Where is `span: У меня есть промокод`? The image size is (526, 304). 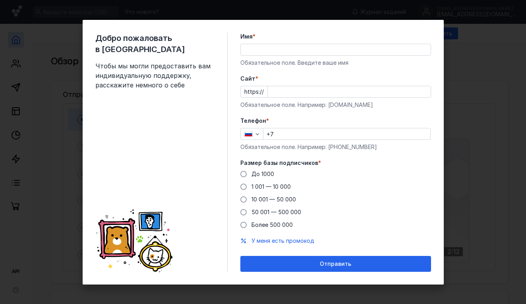 span: У меня есть промокод is located at coordinates (283, 240).